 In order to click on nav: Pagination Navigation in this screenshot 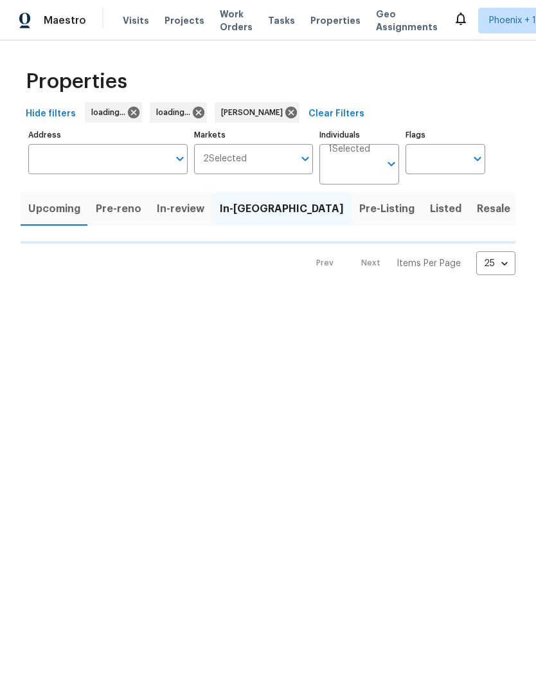, I will do `click(410, 263)`.